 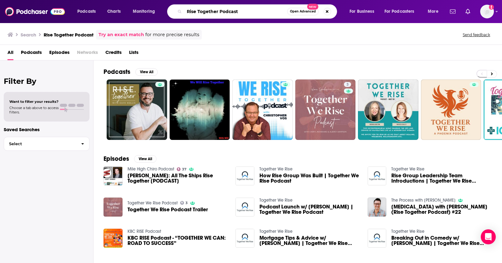 I want to click on span: For Business, so click(x=362, y=12).